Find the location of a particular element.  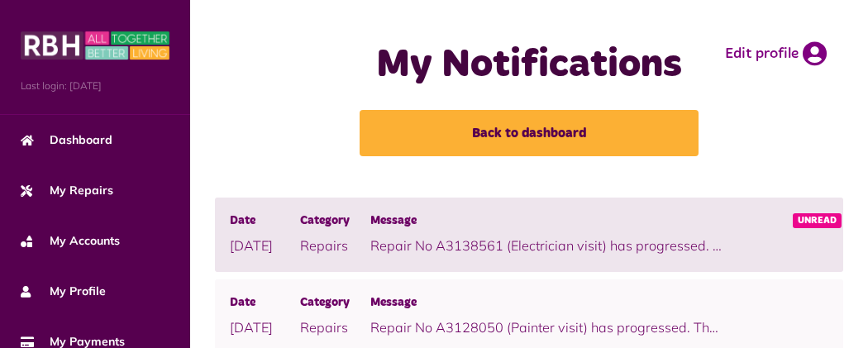

span: My Repairs is located at coordinates (67, 191).